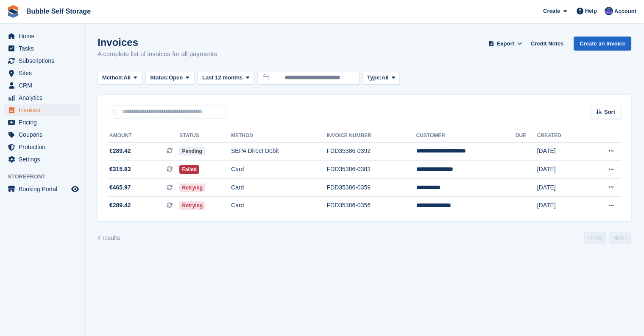 Image resolution: width=644 pixels, height=336 pixels. What do you see at coordinates (620, 238) in the screenshot?
I see `a: Next` at bounding box center [620, 238].